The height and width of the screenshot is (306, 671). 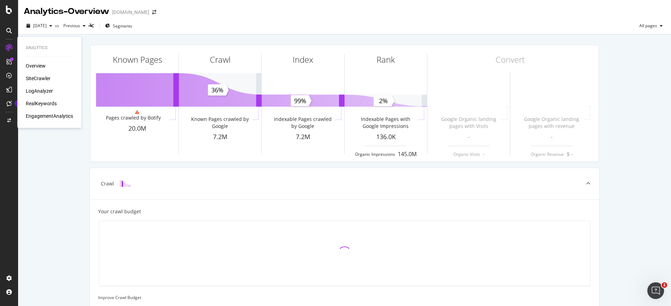 What do you see at coordinates (154, 12) in the screenshot?
I see `div: arrow-right-arrow-left` at bounding box center [154, 12].